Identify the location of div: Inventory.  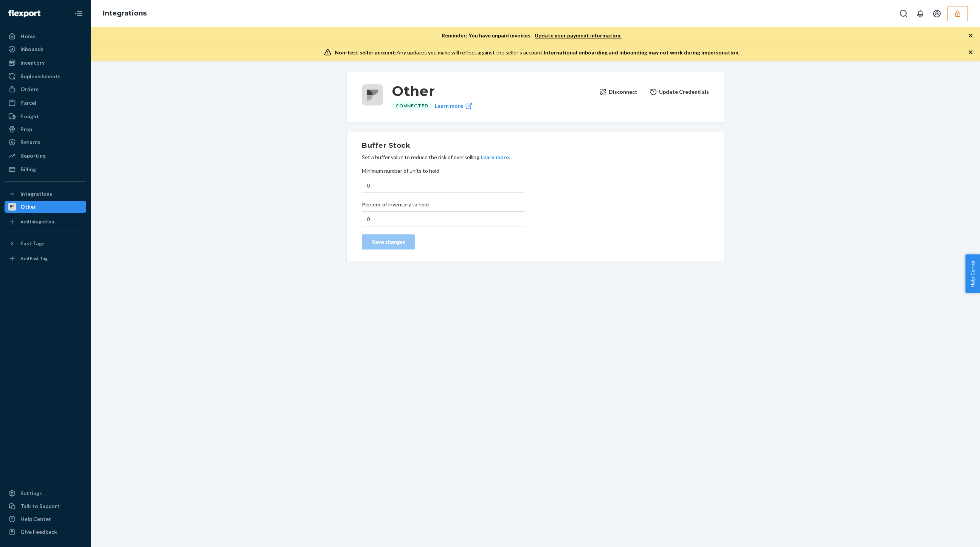
(32, 63).